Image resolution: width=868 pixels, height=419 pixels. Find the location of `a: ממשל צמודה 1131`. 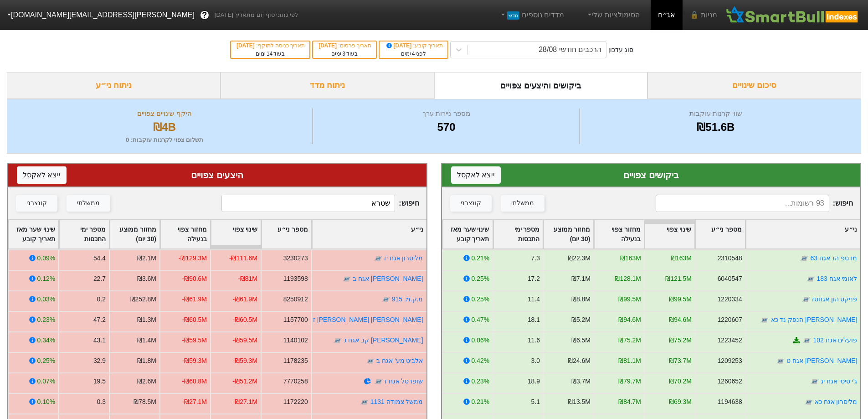

a: ממשל צמודה 1131 is located at coordinates (397, 402).